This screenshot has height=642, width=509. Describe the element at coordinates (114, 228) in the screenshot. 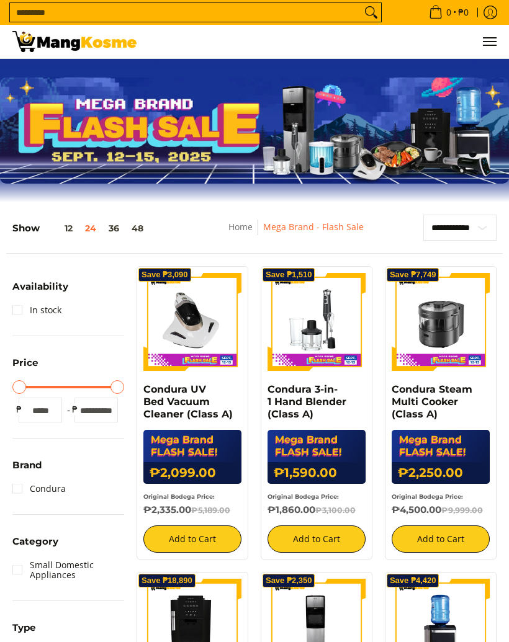

I see `button: 36` at that location.